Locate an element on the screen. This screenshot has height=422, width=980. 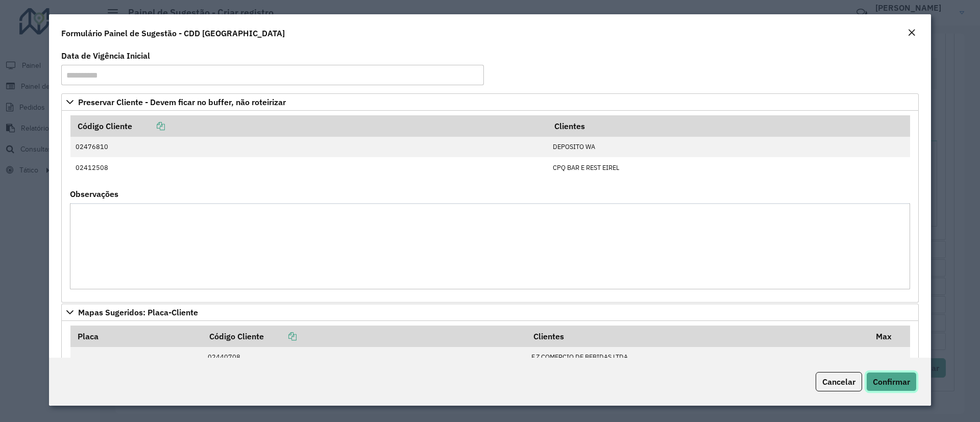
td: 02440708 02492895 is located at coordinates (364, 362).